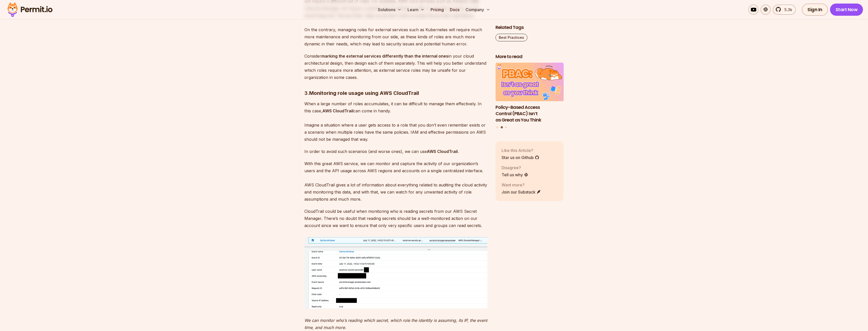  Describe the element at coordinates (396, 67) in the screenshot. I see `p: Consider in your cloud architectural design, then design each of them separately. This will help ...` at that location.